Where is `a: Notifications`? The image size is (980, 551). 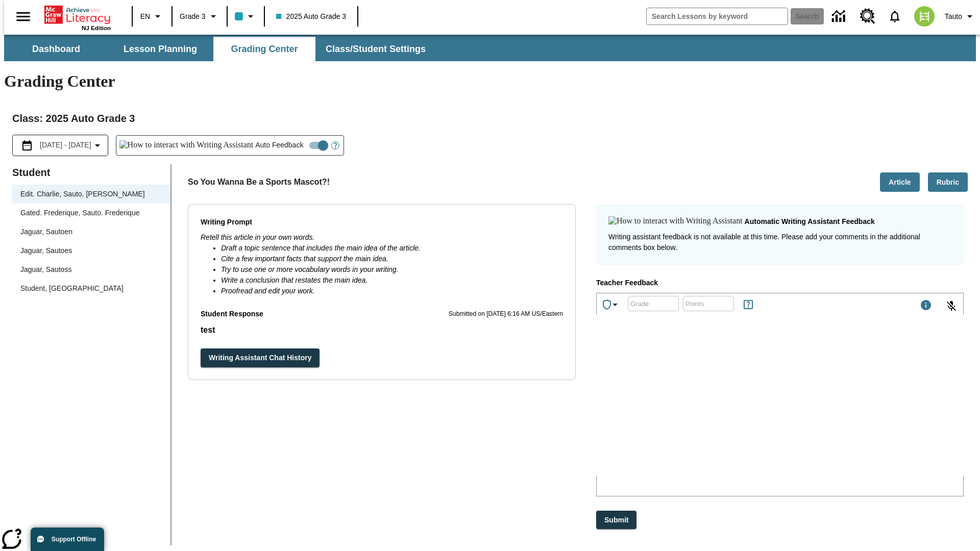
a: Notifications is located at coordinates (895, 16).